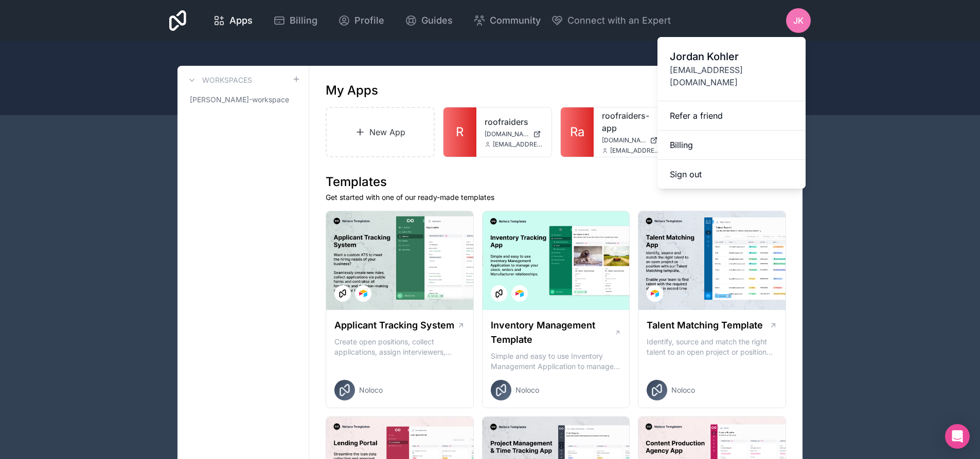 Image resolution: width=980 pixels, height=459 pixels. I want to click on a: Community, so click(507, 21).